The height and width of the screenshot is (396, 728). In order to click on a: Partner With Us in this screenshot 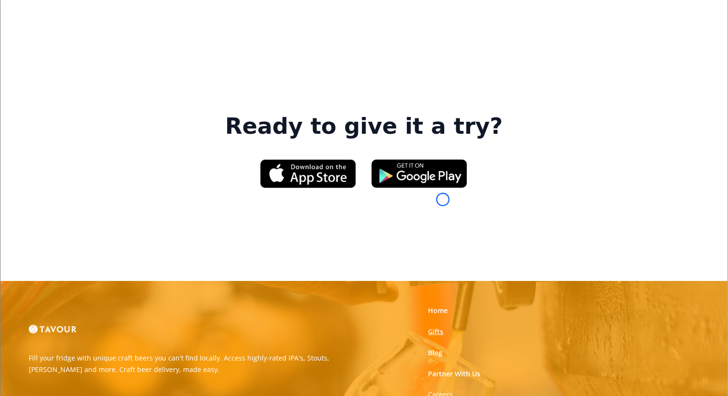, I will do `click(454, 374)`.